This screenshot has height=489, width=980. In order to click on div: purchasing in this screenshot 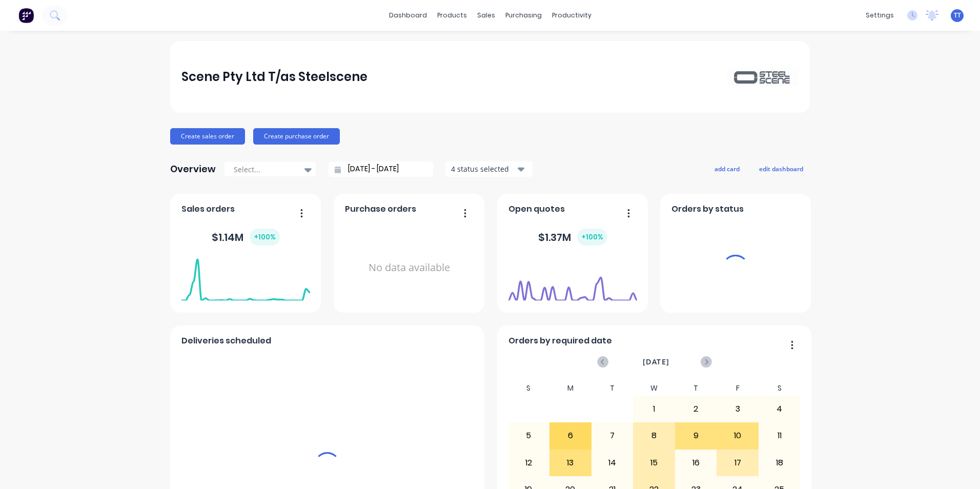, I will do `click(523, 16)`.